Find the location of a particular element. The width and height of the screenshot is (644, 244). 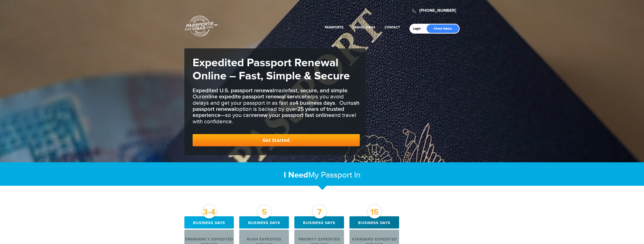

span: Passport In is located at coordinates (341, 175).